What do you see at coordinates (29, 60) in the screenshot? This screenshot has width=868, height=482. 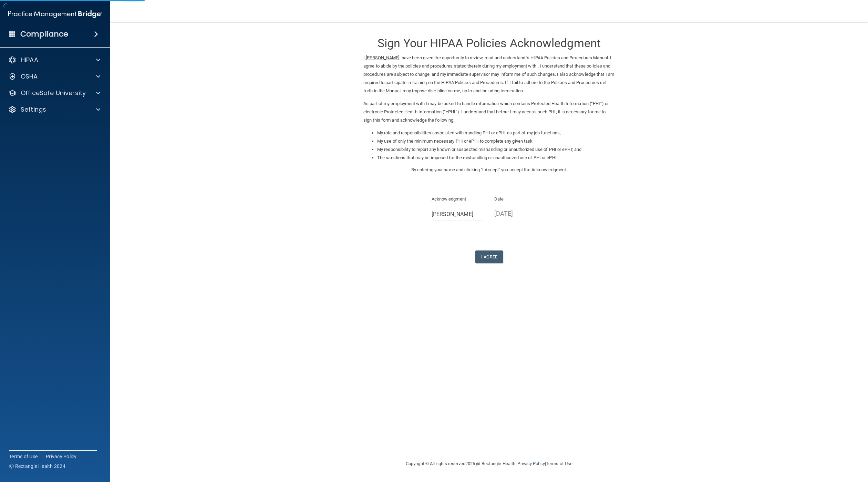 I see `p: HIPAA` at bounding box center [29, 60].